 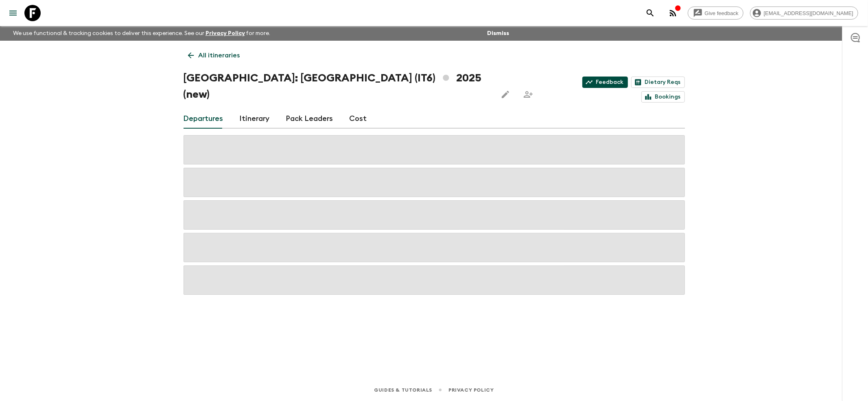 What do you see at coordinates (506, 95) in the screenshot?
I see `button: Edit this itinerary` at bounding box center [506, 95].